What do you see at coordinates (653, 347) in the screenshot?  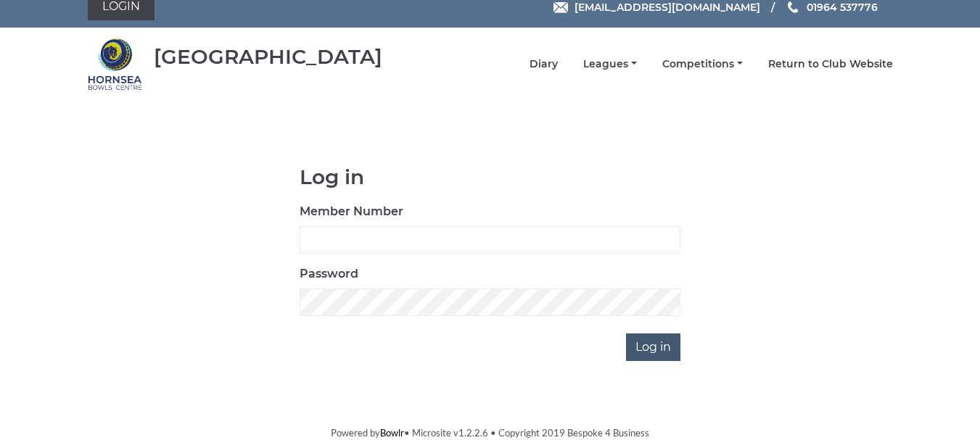 I see `input: Log in` at bounding box center [653, 347].